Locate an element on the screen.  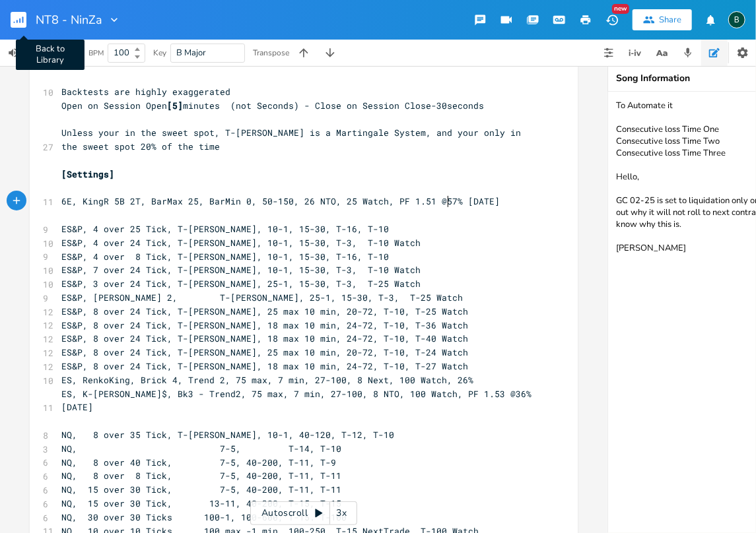
span: NT8 - NinZa is located at coordinates (69, 19).